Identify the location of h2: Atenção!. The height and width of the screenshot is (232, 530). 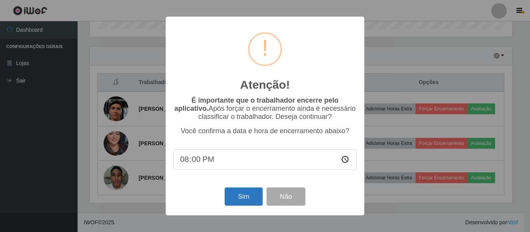
(265, 85).